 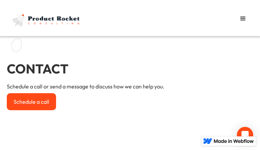 What do you see at coordinates (234, 141) in the screenshot?
I see `img: Made in Webflow` at bounding box center [234, 141].